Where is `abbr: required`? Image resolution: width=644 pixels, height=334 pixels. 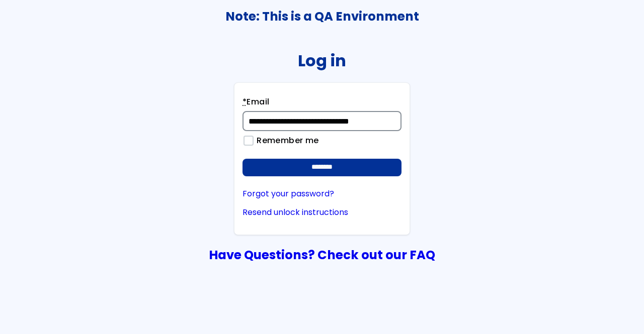 abbr: required is located at coordinates (244, 101).